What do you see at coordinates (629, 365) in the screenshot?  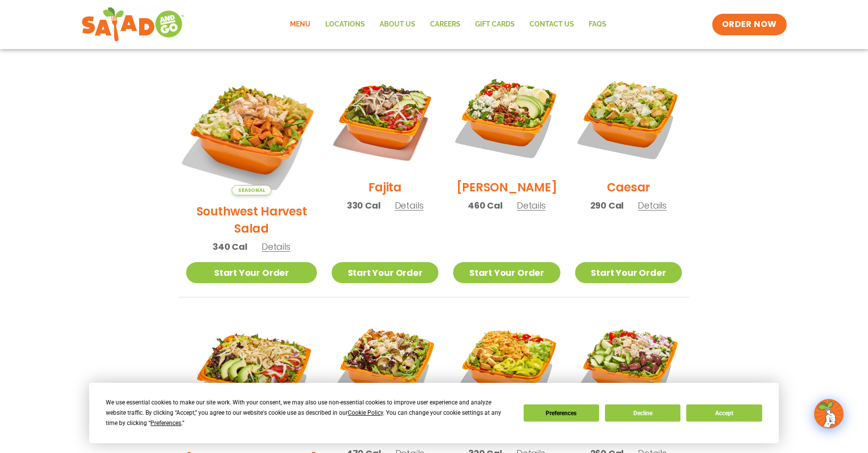 I see `img: Product photo for Greek Salad` at bounding box center [629, 365].